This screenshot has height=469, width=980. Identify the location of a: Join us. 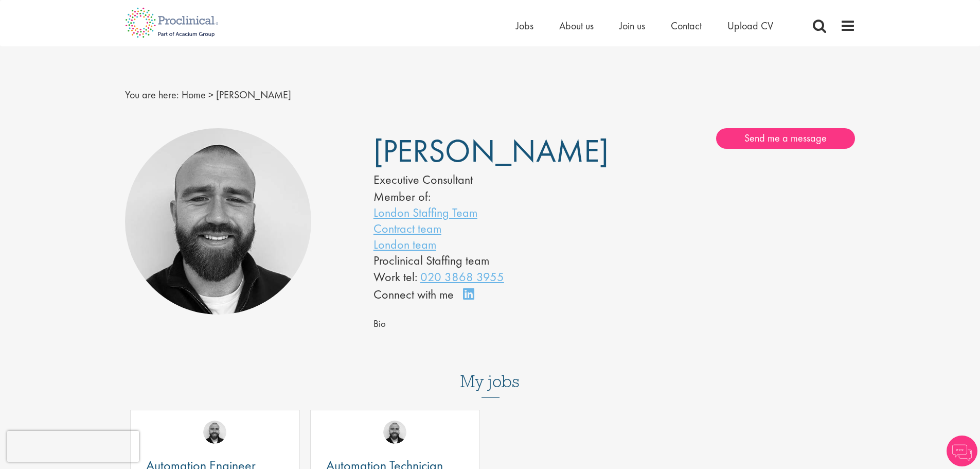
(632, 26).